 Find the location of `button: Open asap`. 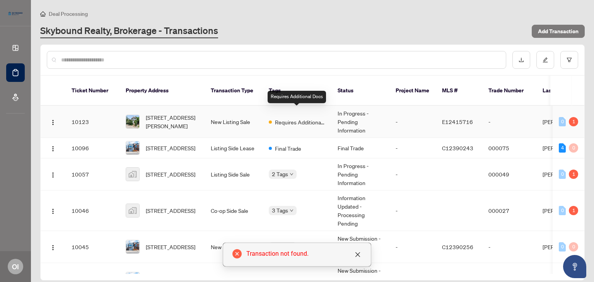

button: Open asap is located at coordinates (575, 267).